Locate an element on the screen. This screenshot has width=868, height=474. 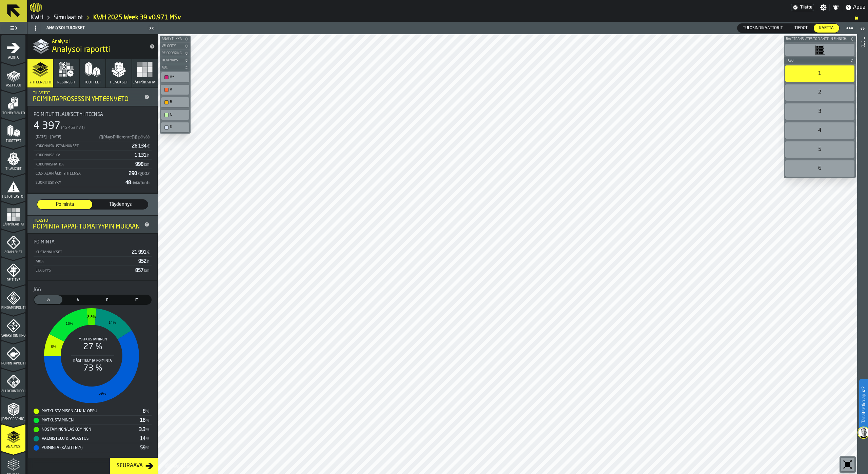
label: button-toggle-Sulje minut is located at coordinates (152, 28).